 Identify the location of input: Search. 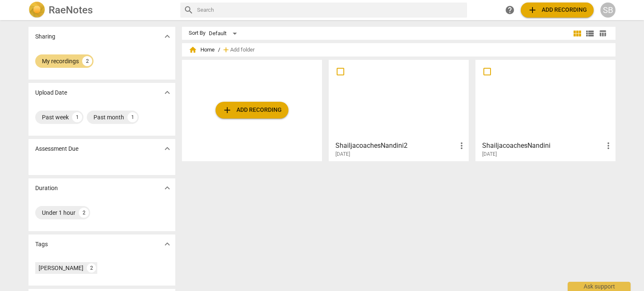
(330, 10).